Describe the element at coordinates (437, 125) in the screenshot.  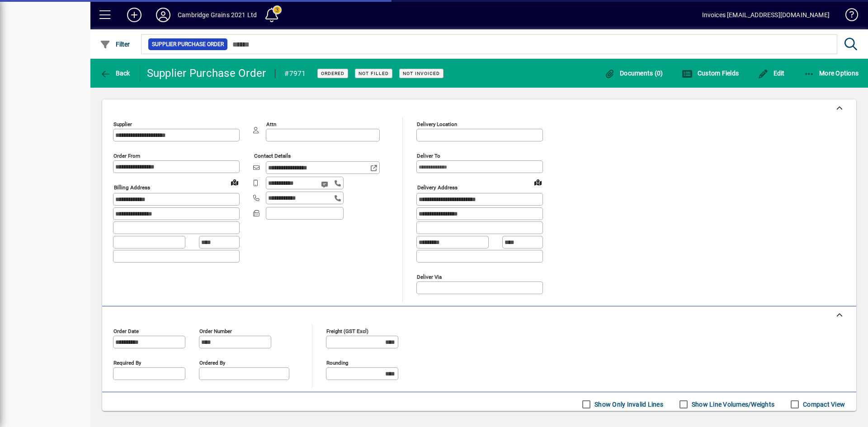
I see `mat-label: Delivery Location` at that location.